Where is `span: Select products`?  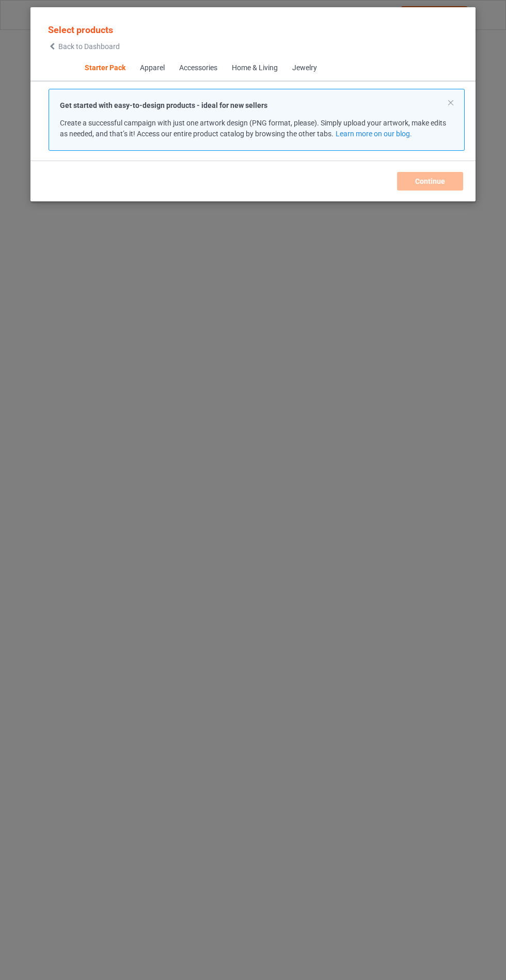 span: Select products is located at coordinates (80, 29).